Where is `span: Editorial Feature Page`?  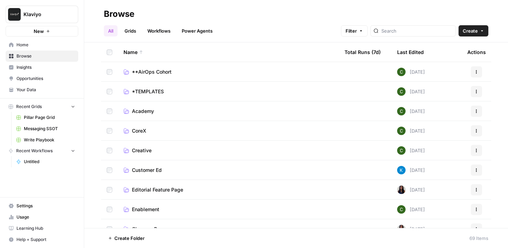
span: Editorial Feature Page is located at coordinates (157, 190).